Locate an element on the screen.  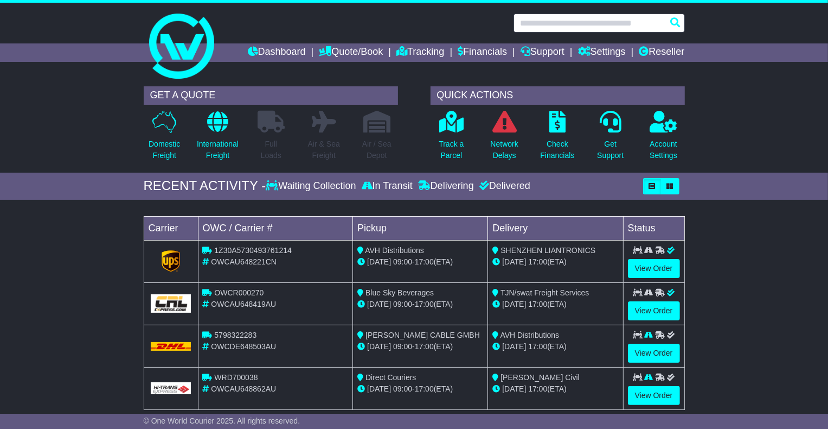
img: DHL.png is located at coordinates (171, 346).